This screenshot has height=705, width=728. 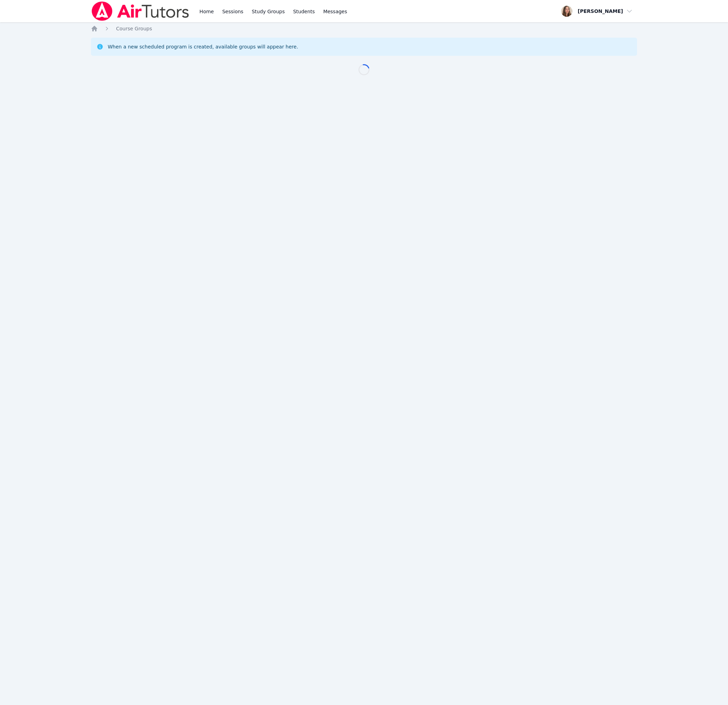 I want to click on div: When a new scheduled program is created, available groups will appear here., so click(x=203, y=47).